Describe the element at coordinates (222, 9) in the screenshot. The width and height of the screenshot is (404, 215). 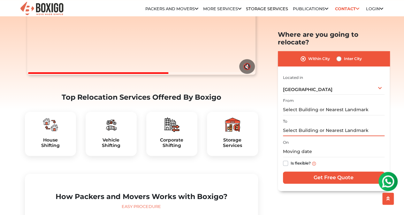
I see `a: More services` at that location.